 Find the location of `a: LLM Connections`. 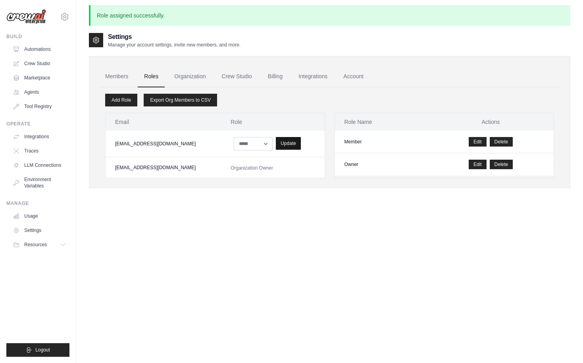

a: LLM Connections is located at coordinates (39, 165).